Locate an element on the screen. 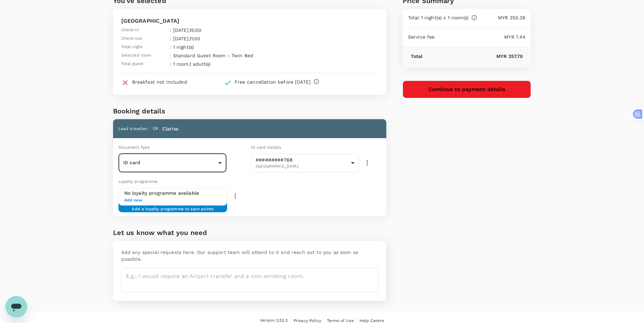 This screenshot has width=644, height=323. span: Lead traveller : is located at coordinates (133, 129).